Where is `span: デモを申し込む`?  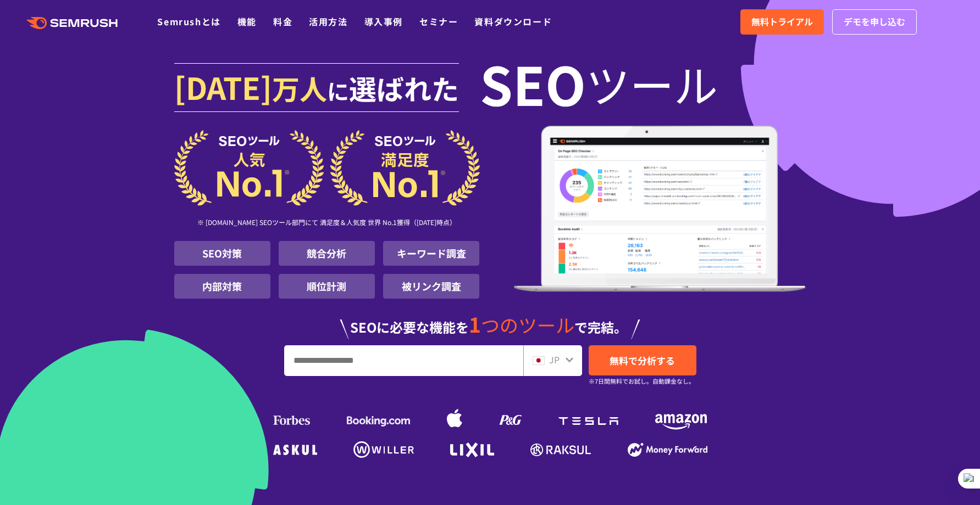 span: デモを申し込む is located at coordinates (875, 22).